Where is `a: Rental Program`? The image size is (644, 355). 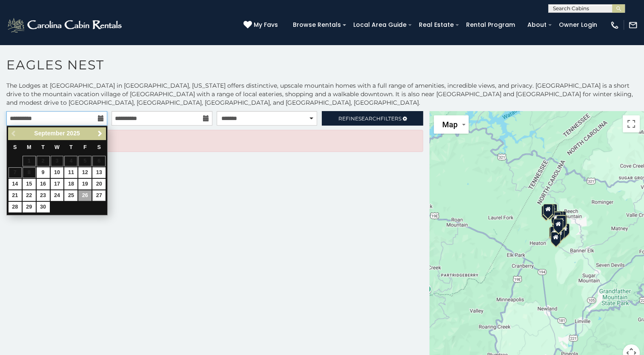 a: Rental Program is located at coordinates (490, 25).